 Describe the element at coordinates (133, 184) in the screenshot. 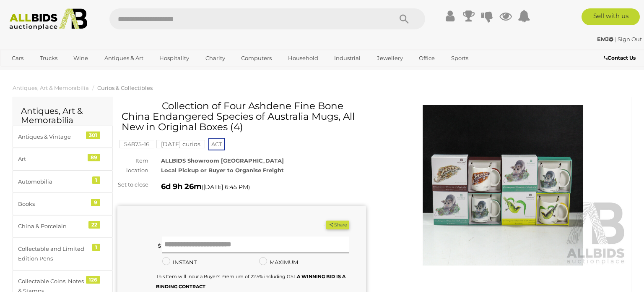

I see `div: Set to close` at that location.